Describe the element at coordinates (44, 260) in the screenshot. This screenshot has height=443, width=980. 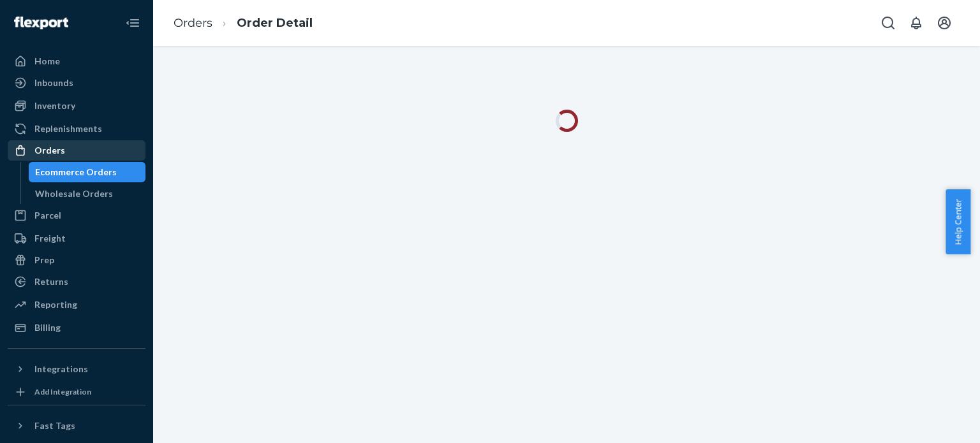
I see `div: Prep` at that location.